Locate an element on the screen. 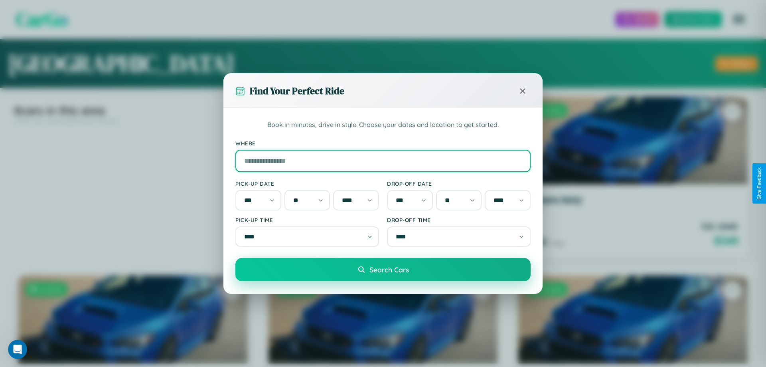  p: Book in minutes, drive in style. Choose your dates and location to get started. is located at coordinates (383, 125).